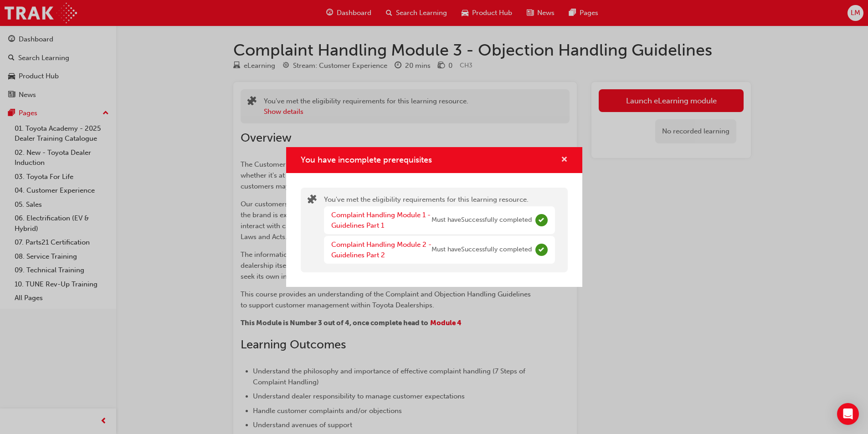  Describe the element at coordinates (564, 160) in the screenshot. I see `button: cross-icon` at that location.